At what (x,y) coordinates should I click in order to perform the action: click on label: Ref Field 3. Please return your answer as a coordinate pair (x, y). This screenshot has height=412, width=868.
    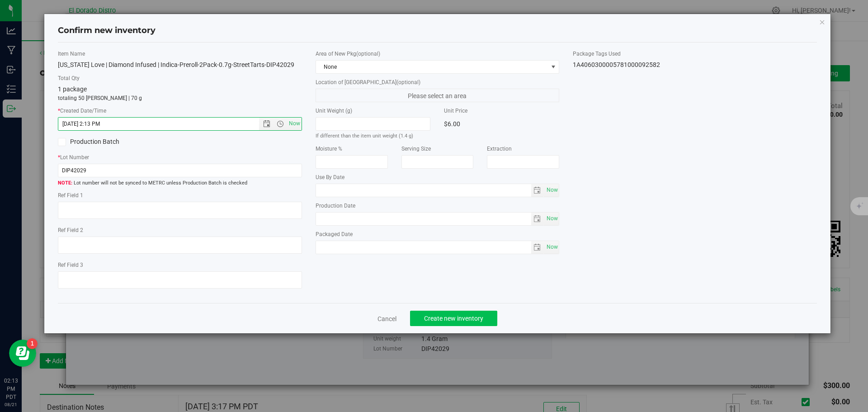
    Looking at the image, I should click on (180, 265).